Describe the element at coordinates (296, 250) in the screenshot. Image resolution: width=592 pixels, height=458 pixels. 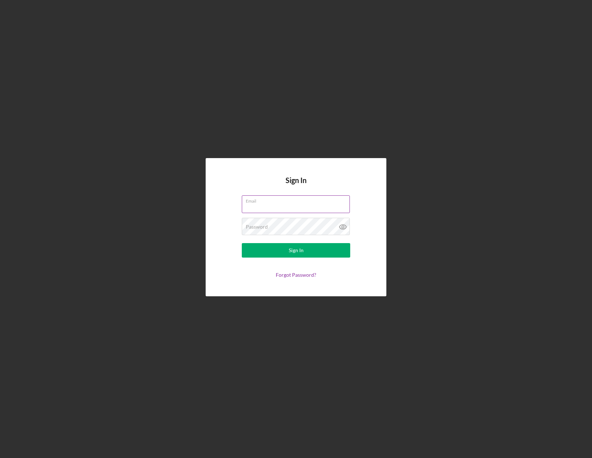
I see `div: Sign In` at that location.